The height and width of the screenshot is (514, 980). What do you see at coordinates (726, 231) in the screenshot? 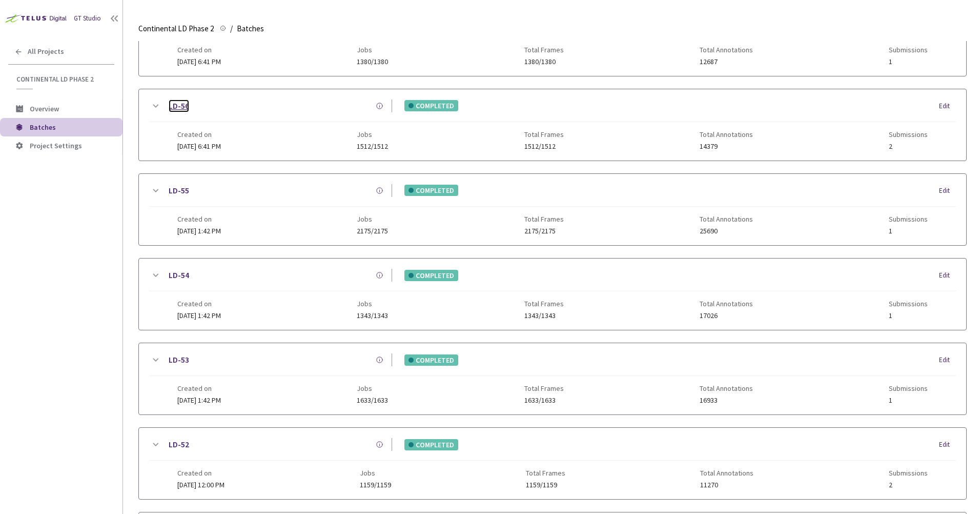
I see `span: 25690` at bounding box center [726, 231].